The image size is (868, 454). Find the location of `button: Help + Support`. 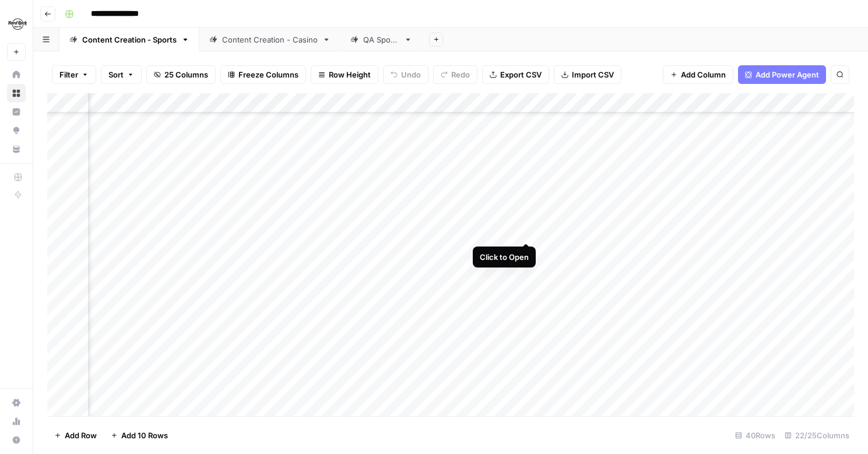

button: Help + Support is located at coordinates (16, 440).